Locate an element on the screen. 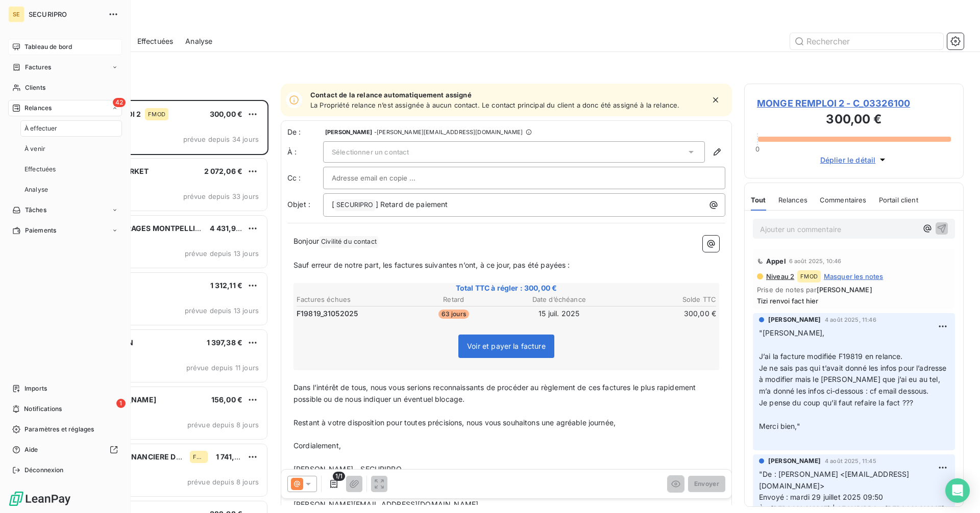 The height and width of the screenshot is (513, 980). span: Cordialement, is located at coordinates (317, 446).